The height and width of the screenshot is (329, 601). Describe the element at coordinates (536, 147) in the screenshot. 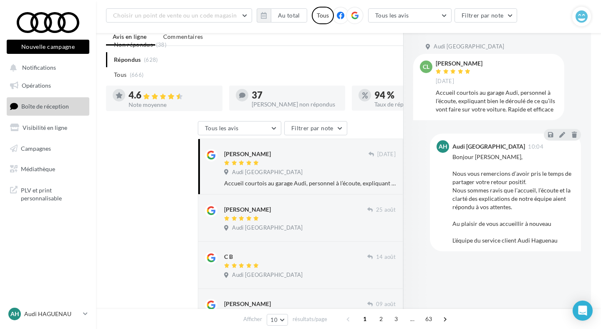

I see `span: 10:04` at that location.